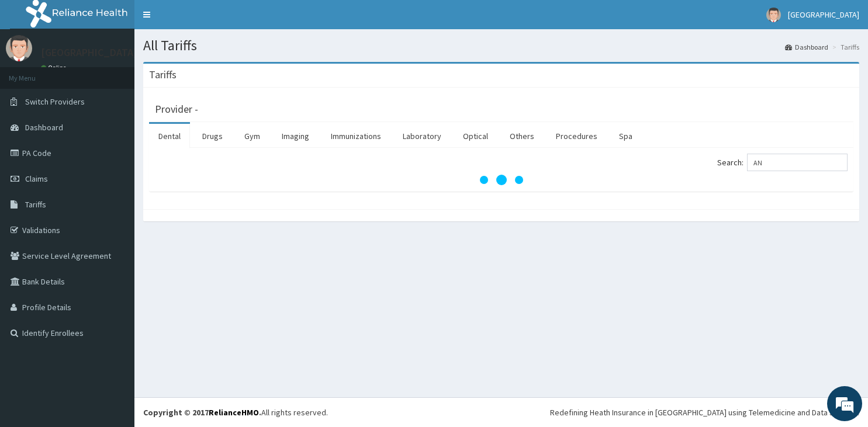 This screenshot has height=427, width=868. I want to click on h3: Provider -, so click(176, 109).